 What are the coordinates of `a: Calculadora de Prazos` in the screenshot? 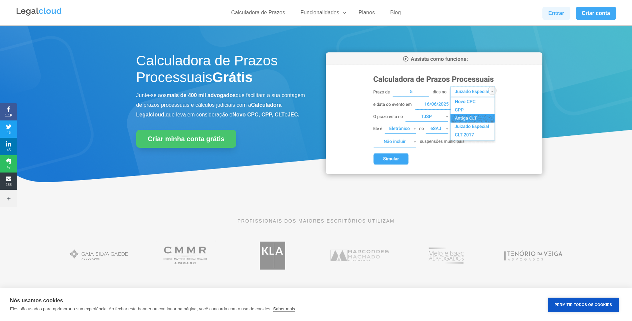 It's located at (258, 14).